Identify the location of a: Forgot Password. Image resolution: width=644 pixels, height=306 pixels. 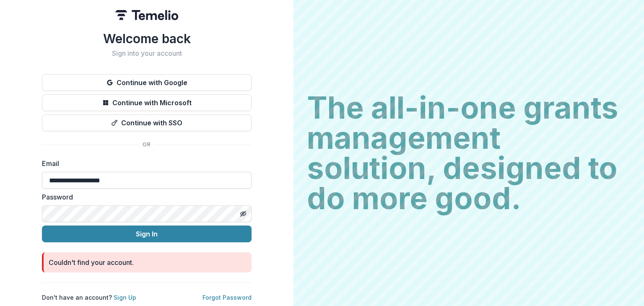
(227, 297).